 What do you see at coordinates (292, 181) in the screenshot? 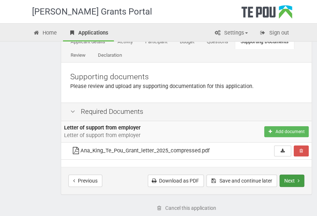
I see `button: Next step` at bounding box center [292, 181].